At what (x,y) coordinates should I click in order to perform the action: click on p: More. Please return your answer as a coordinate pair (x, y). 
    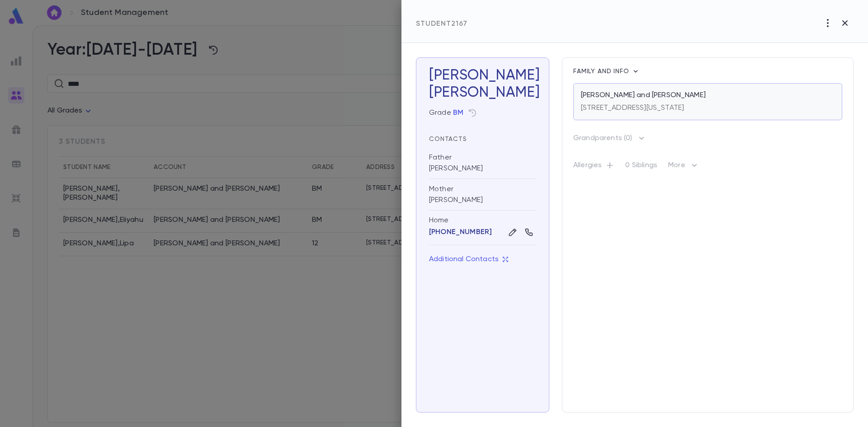
    Looking at the image, I should click on (684, 167).